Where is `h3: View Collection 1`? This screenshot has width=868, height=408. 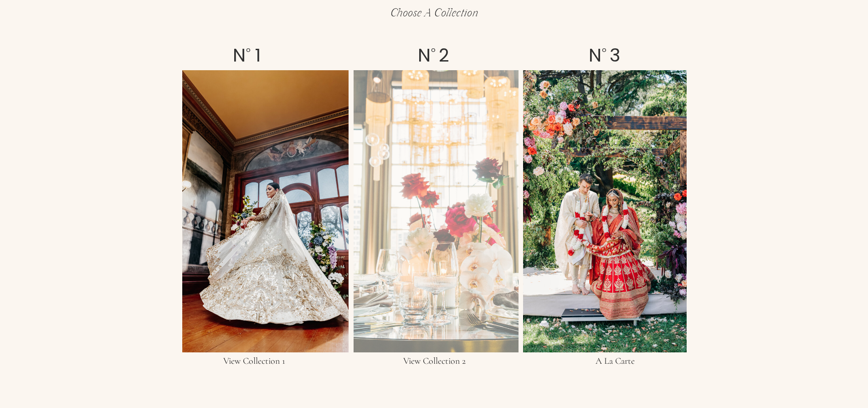 h3: View Collection 1 is located at coordinates (254, 363).